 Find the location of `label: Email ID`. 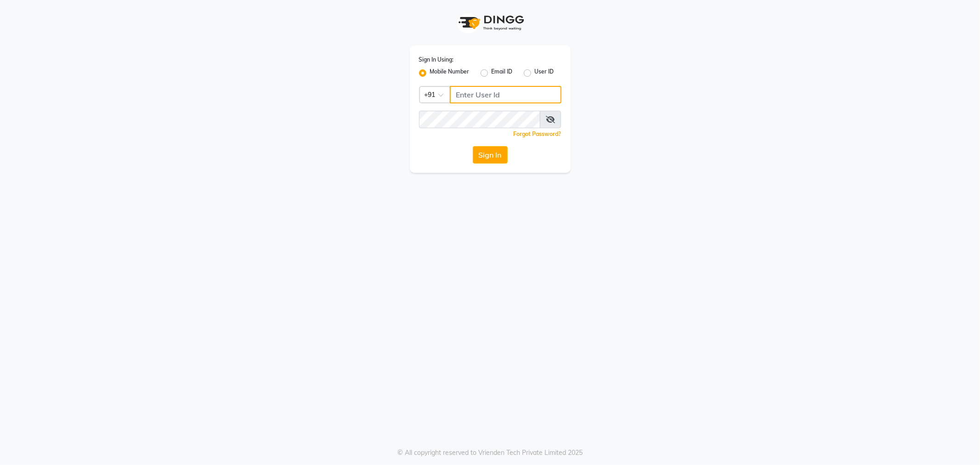

label: Email ID is located at coordinates (502, 73).